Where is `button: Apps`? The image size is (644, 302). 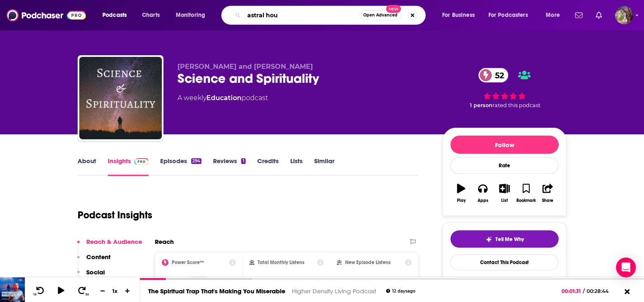 button: Apps is located at coordinates (482, 193).